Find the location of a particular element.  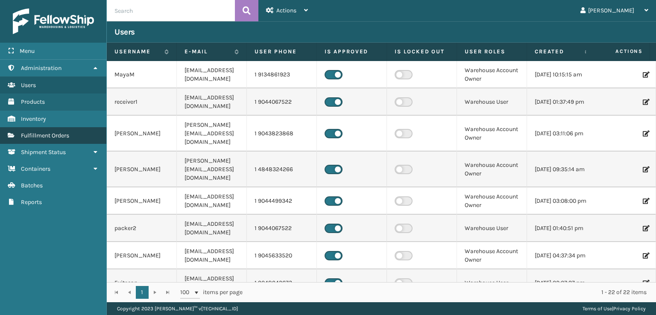

span: Administration is located at coordinates (41, 68).